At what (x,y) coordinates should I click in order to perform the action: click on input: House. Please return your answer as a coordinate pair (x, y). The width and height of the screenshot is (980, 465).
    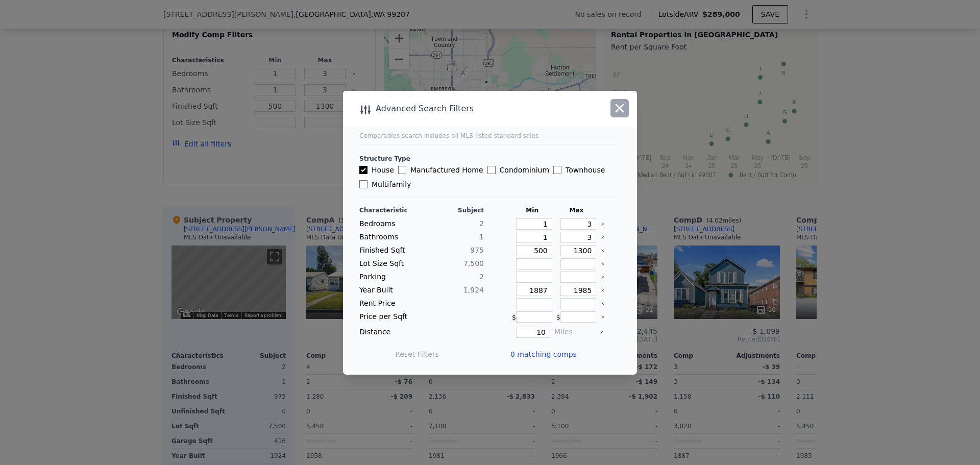
    Looking at the image, I should click on (363, 170).